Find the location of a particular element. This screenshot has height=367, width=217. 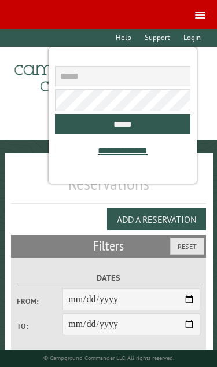

a: Help is located at coordinates (124, 38).